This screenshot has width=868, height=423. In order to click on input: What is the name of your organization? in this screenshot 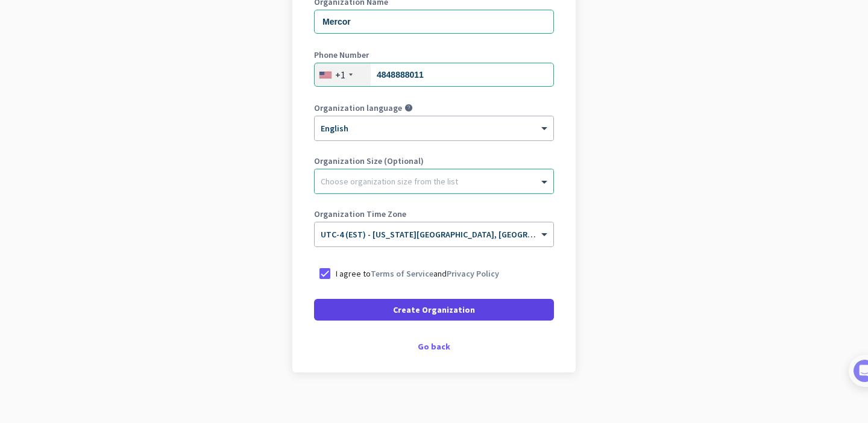, I will do `click(434, 21)`.